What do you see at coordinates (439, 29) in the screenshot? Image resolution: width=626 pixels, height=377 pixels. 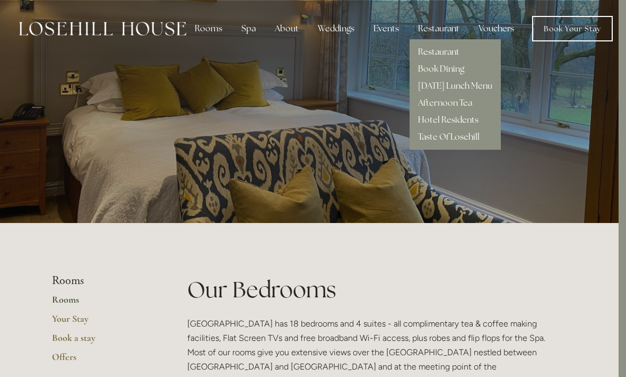 I see `div: Restaurant` at bounding box center [439, 29].